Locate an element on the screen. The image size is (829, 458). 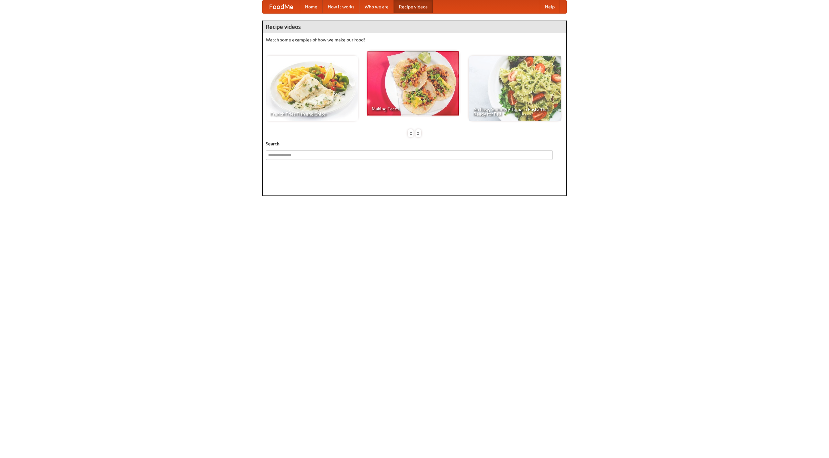
a: Home is located at coordinates (311, 7).